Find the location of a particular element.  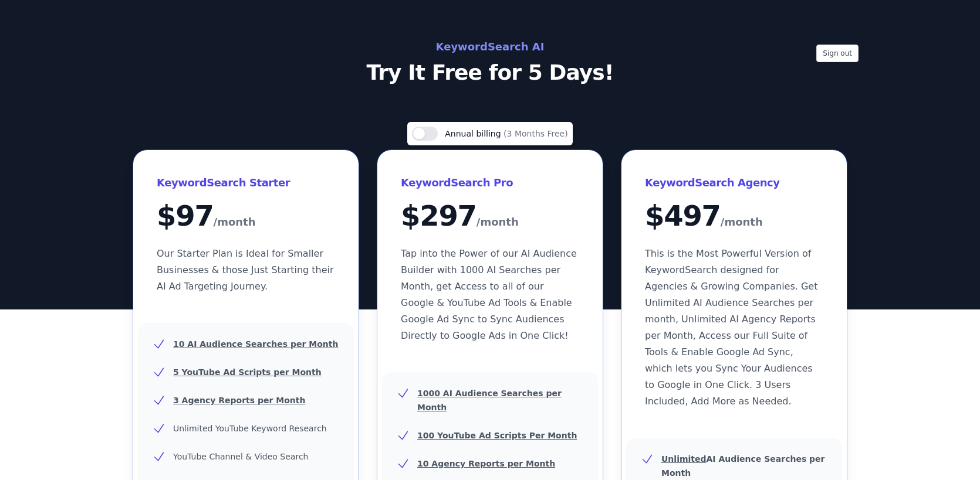

u: 100 YouTube Ad Scripts Per Month is located at coordinates (497, 435).